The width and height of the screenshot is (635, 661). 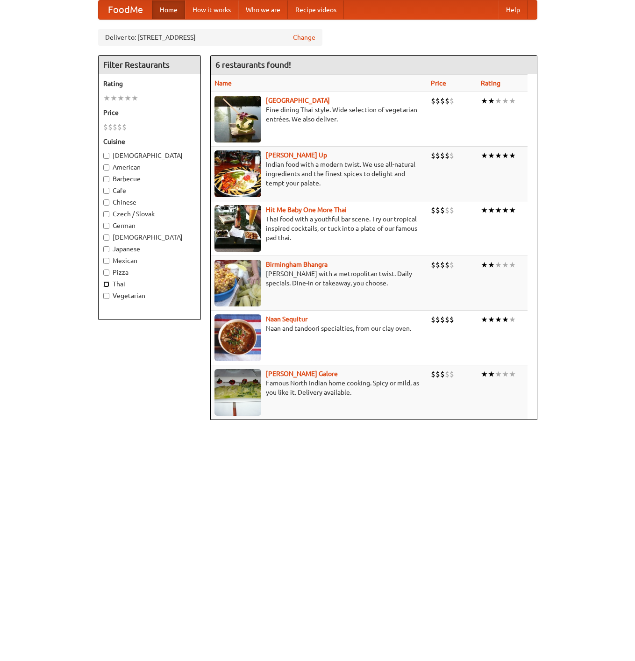 I want to click on img: satay.jpg, so click(x=238, y=119).